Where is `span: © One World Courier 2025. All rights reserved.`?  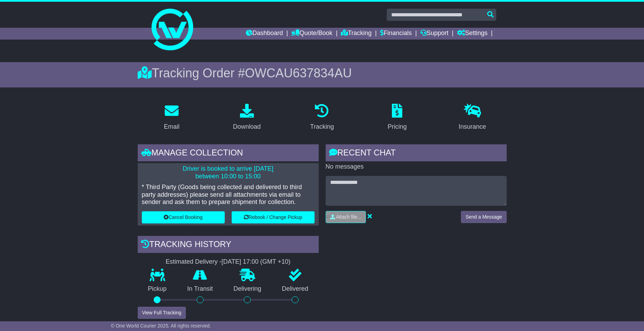 span: © One World Courier 2025. All rights reserved. is located at coordinates (161, 326).